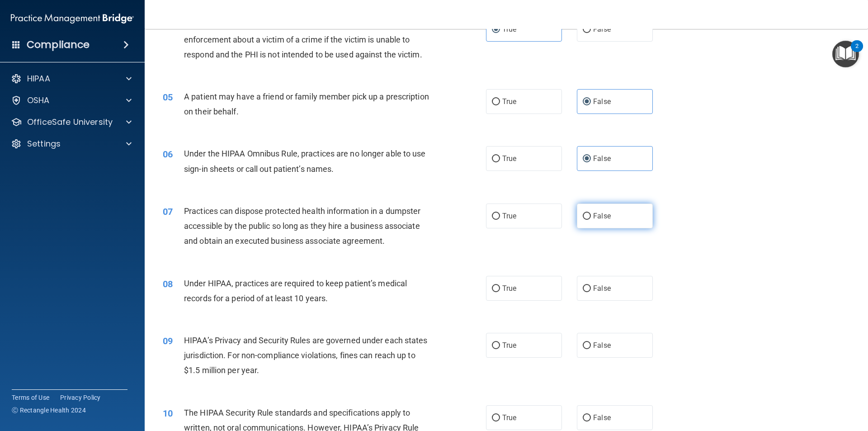  Describe the element at coordinates (80, 398) in the screenshot. I see `a: Privacy Policy` at that location.